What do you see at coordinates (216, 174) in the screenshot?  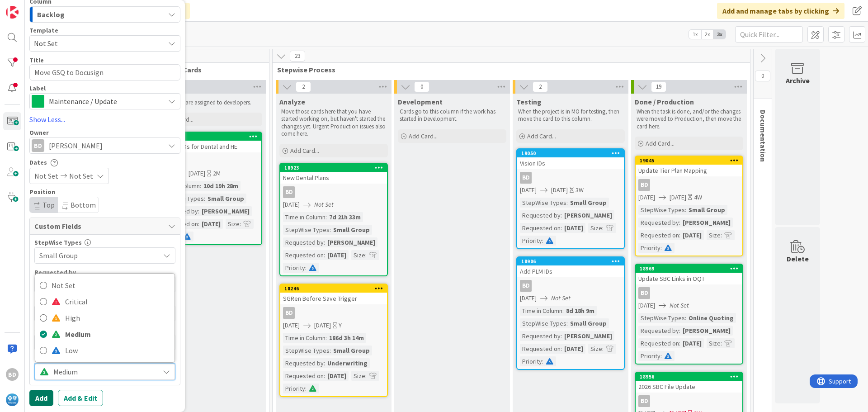 I see `div: 2M` at bounding box center [216, 174].